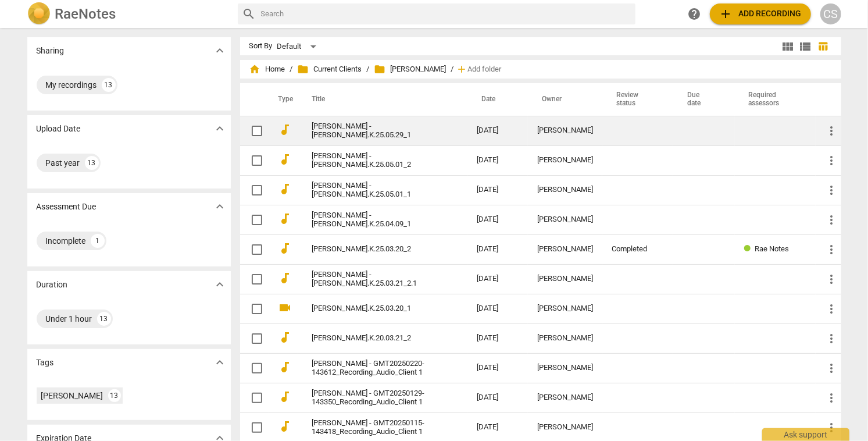 Image resolution: width=868 pixels, height=441 pixels. I want to click on button: List view, so click(806, 47).